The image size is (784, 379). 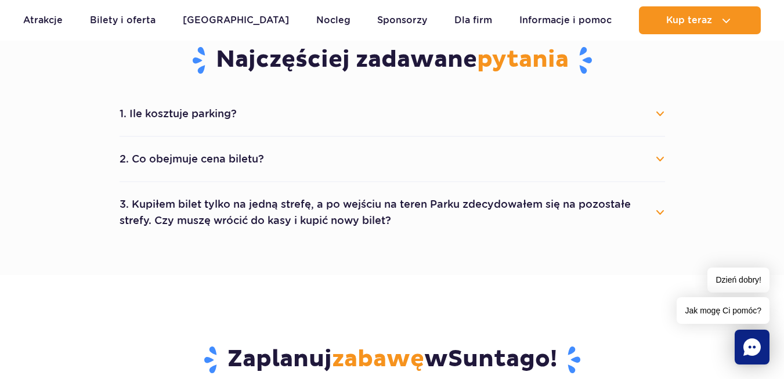 I want to click on a: Dla firm, so click(x=473, y=20).